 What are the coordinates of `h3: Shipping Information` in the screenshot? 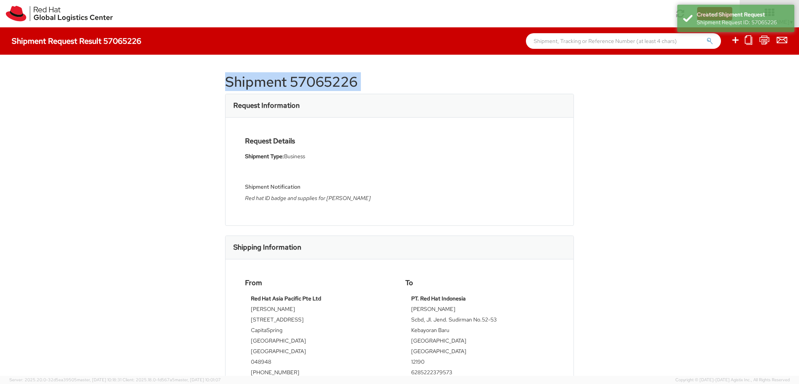 It's located at (267, 247).